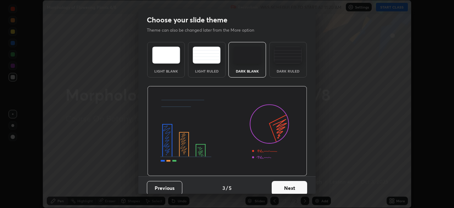 Image resolution: width=454 pixels, height=208 pixels. I want to click on img: darkThemeBanner.d06ce4a2.svg, so click(227, 131).